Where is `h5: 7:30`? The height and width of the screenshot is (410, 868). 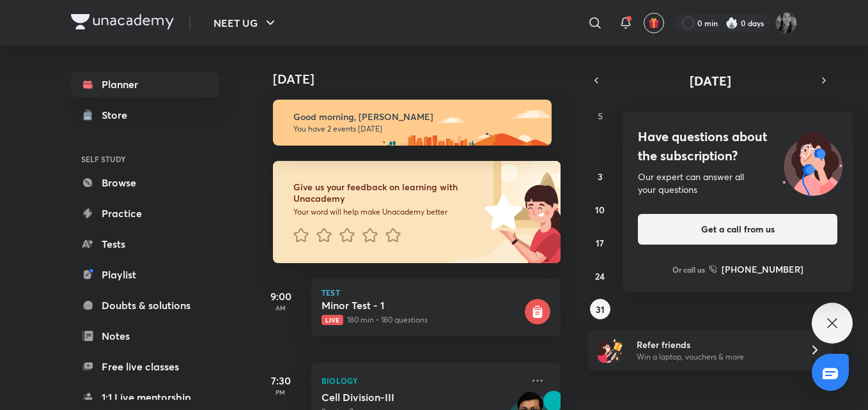
h5: 7:30 is located at coordinates (281, 381).